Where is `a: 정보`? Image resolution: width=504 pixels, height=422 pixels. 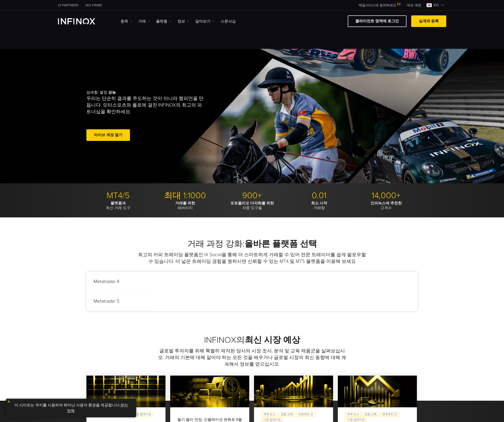 a: 정보 is located at coordinates (184, 21).